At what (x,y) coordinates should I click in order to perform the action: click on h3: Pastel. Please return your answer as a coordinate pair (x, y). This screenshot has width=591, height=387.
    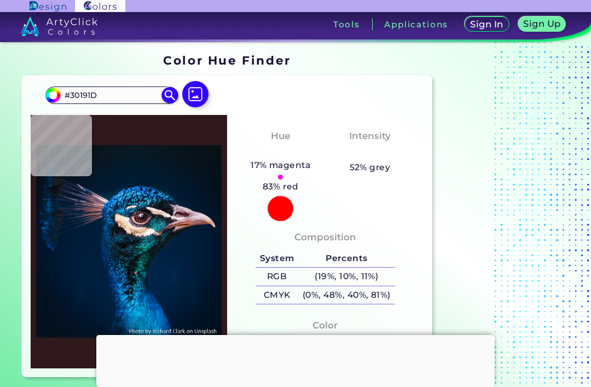
    Looking at the image, I should click on (370, 152).